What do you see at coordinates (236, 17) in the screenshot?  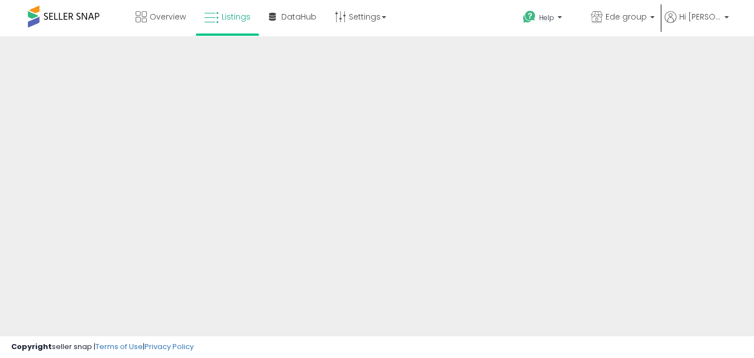 I see `span: Listings` at bounding box center [236, 17].